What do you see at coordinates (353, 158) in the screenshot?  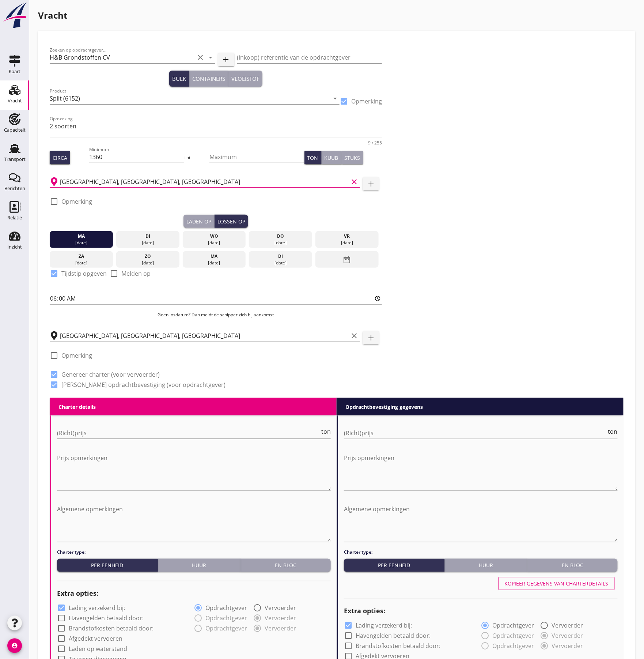 I see `button: Stuks` at bounding box center [353, 158].